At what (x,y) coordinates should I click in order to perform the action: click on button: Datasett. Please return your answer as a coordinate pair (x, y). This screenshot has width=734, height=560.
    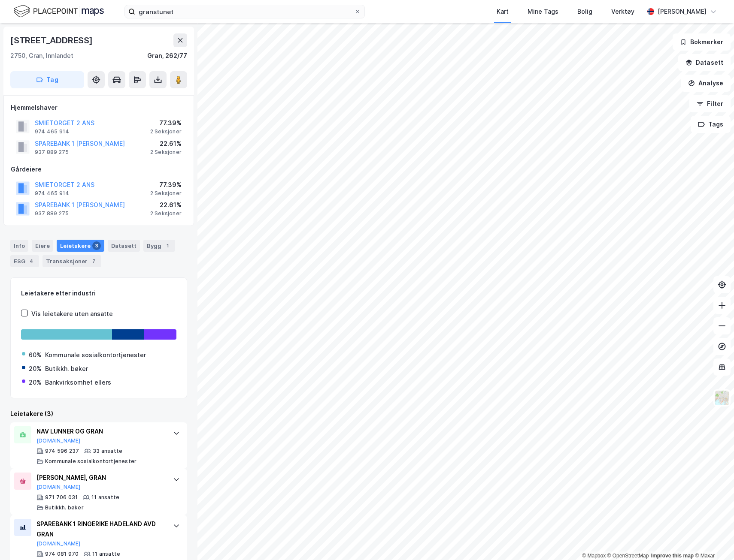
    Looking at the image, I should click on (704, 63).